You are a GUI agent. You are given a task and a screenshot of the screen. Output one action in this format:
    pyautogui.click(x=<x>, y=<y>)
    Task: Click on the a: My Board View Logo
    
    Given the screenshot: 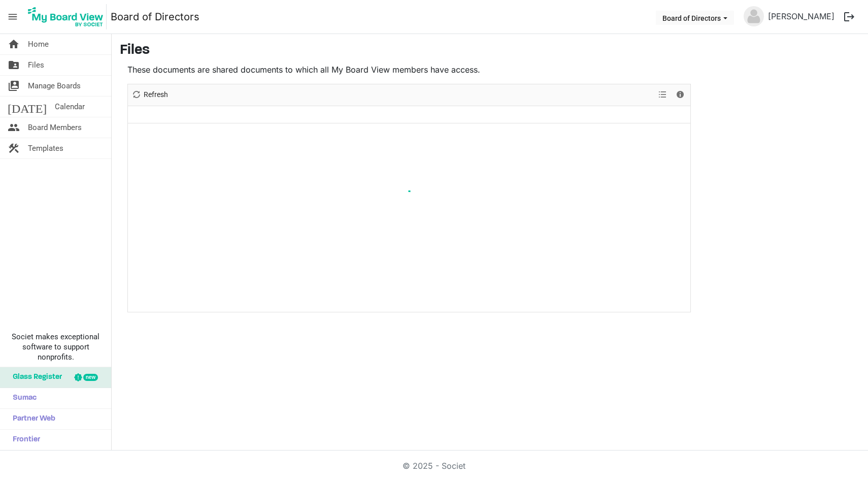 What is the action you would take?
    pyautogui.click(x=68, y=17)
    